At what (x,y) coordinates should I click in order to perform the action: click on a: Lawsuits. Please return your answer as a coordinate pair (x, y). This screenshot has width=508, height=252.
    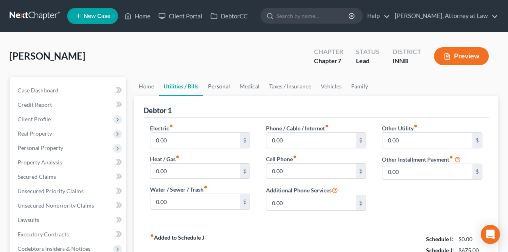
    Looking at the image, I should click on (68, 220).